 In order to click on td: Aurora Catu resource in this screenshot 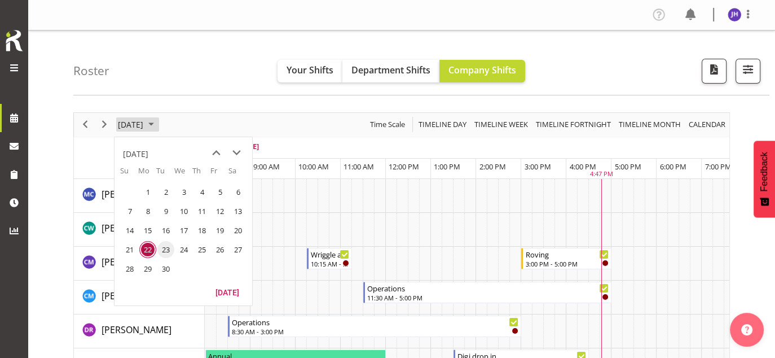, I will do `click(139, 196)`.